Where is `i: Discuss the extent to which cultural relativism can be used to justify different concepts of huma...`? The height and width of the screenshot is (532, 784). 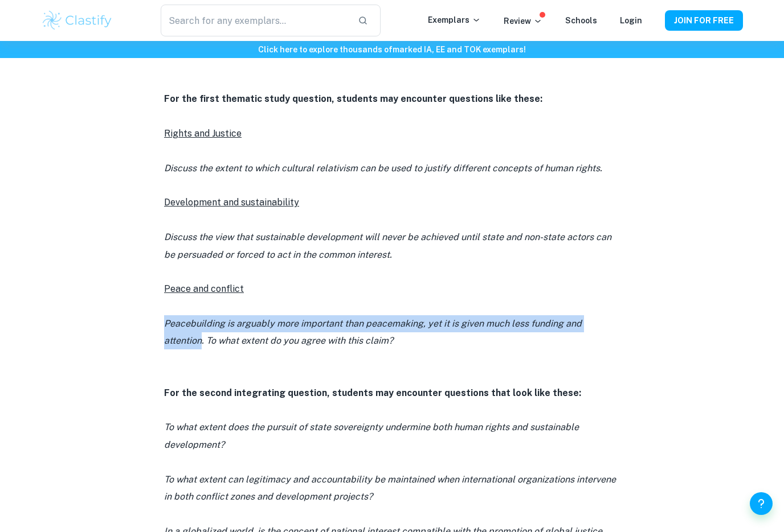
i: Discuss the extent to which cultural relativism can be used to justify different concepts of huma... is located at coordinates (383, 168).